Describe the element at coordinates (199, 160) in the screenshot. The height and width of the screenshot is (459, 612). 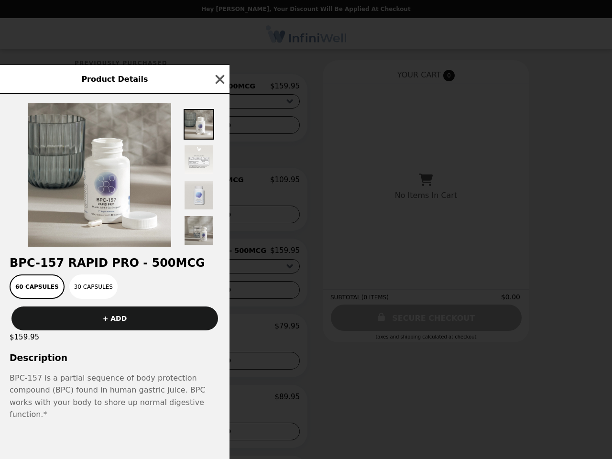
I see `img: Thumbnail 2` at that location.